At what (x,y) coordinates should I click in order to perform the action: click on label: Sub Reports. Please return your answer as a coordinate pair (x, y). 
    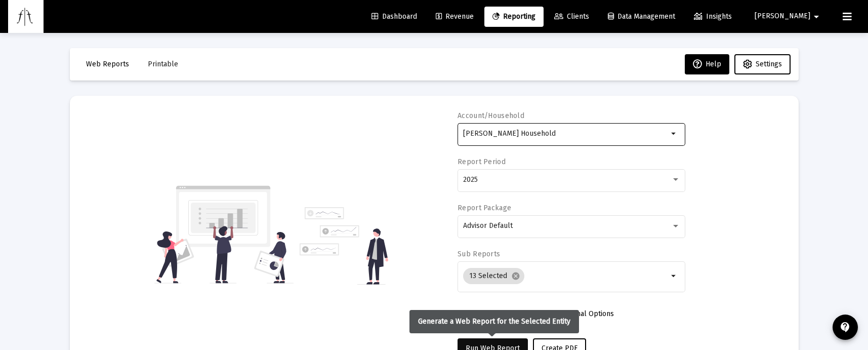
    Looking at the image, I should click on (479, 254).